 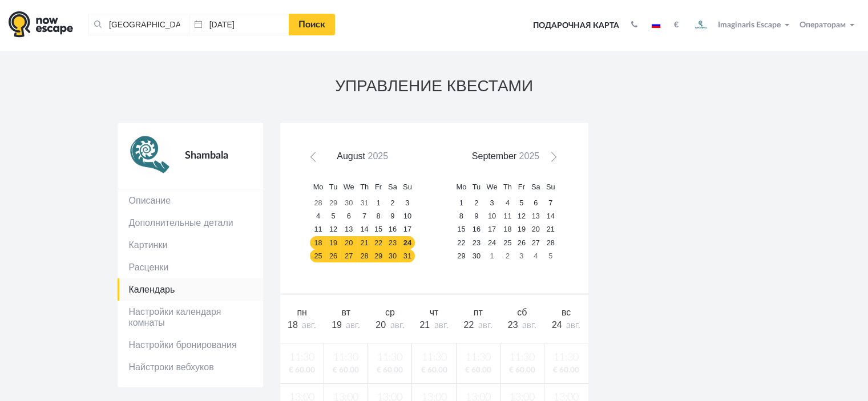 What do you see at coordinates (522, 187) in the screenshot?
I see `span: Friday` at bounding box center [522, 187].